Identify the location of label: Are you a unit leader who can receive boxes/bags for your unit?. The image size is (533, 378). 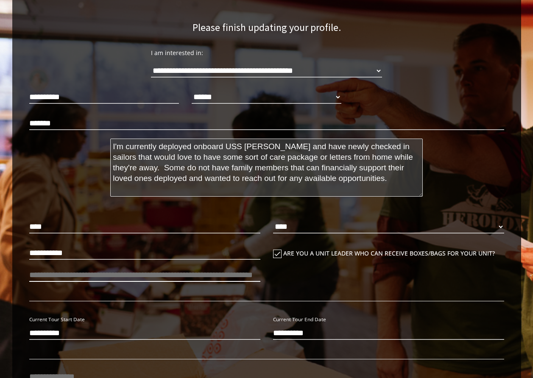
(389, 253).